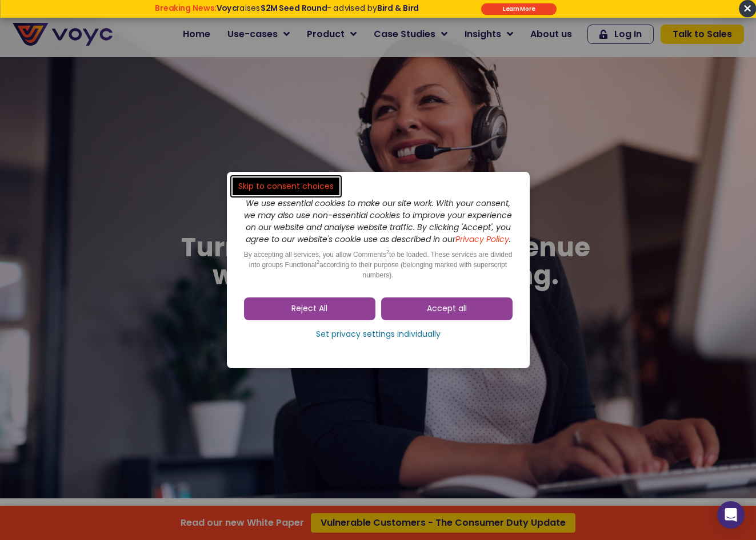 This screenshot has width=756, height=540. What do you see at coordinates (310, 309) in the screenshot?
I see `a: Reject All` at bounding box center [310, 309].